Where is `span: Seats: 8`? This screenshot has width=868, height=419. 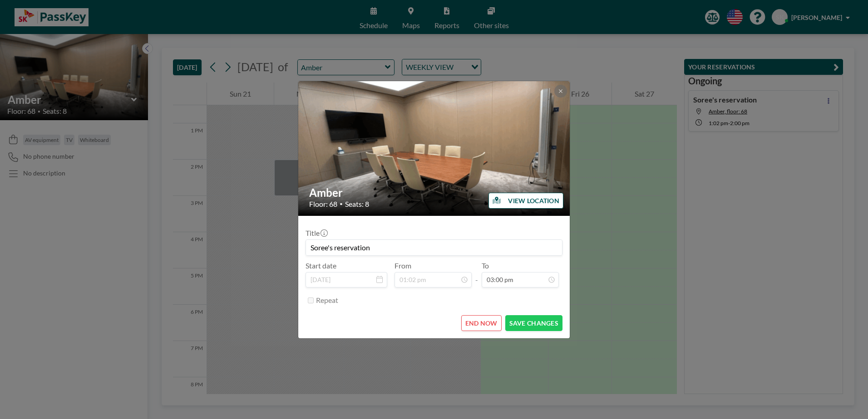
span: Seats: 8 is located at coordinates (357, 205).